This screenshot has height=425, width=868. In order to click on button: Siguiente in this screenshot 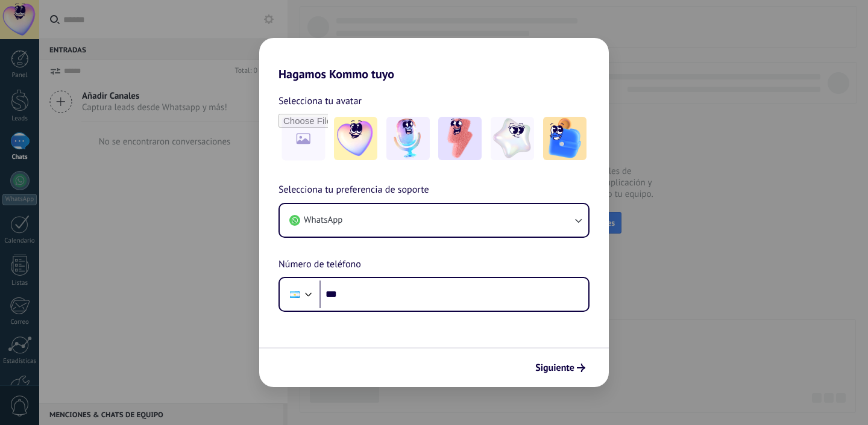, I will do `click(559, 368)`.